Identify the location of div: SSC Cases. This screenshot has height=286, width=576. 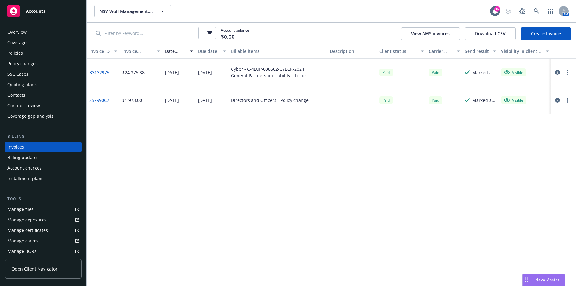
(18, 74).